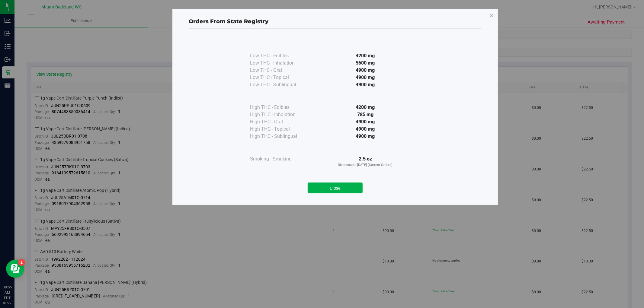 The width and height of the screenshot is (644, 308). Describe the element at coordinates (280, 77) in the screenshot. I see `div: Low THC - Topical` at that location.